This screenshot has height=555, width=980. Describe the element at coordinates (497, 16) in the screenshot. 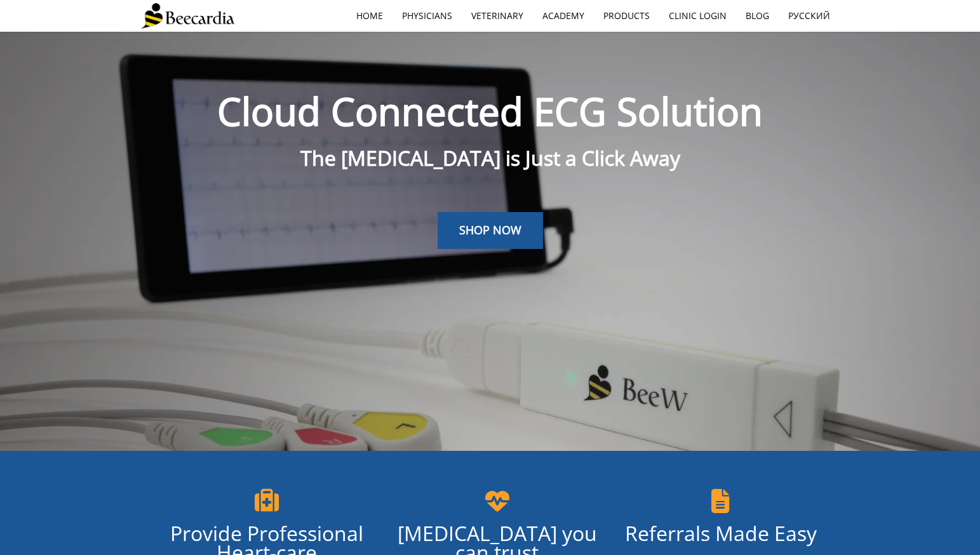

I see `a: Veterinary` at that location.